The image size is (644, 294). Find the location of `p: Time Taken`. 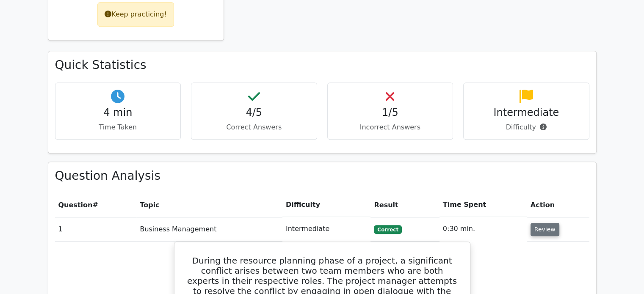

p: Time Taken is located at coordinates (118, 127).